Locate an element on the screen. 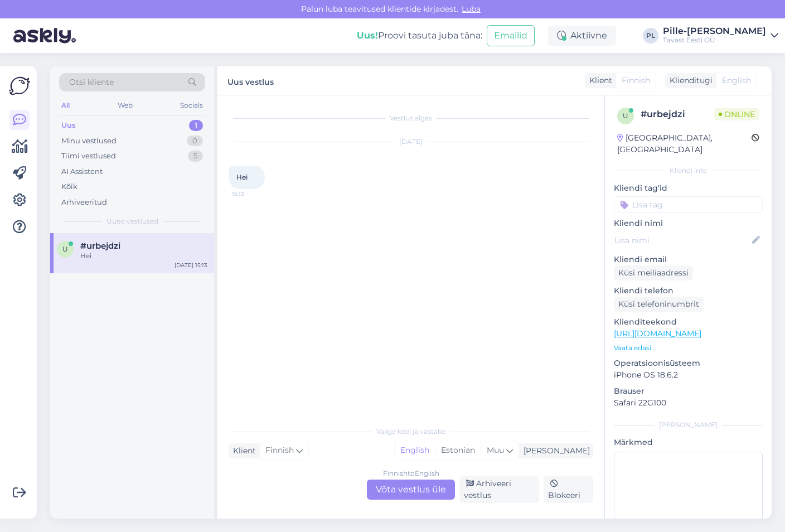  div: Vestlus algas is located at coordinates (411, 118).